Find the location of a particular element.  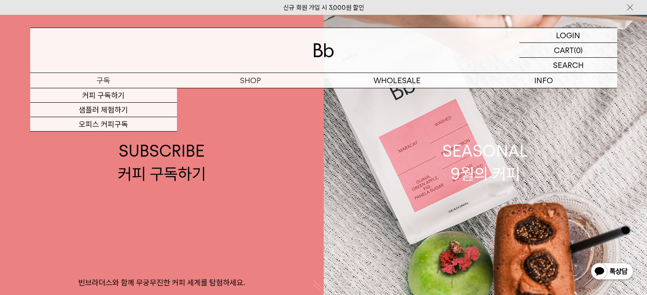

p: INFO is located at coordinates (543, 80).